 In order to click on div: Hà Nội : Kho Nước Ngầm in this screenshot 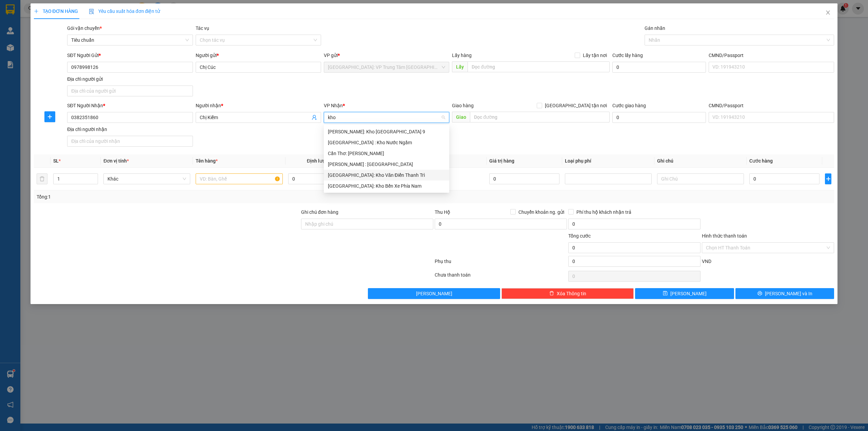, I will do `click(386, 143)`.